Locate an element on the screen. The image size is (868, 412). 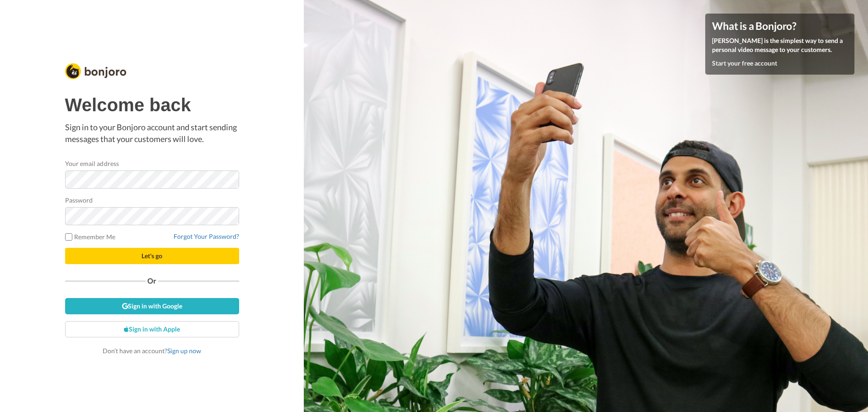
a: Sign in with Google is located at coordinates (152, 306).